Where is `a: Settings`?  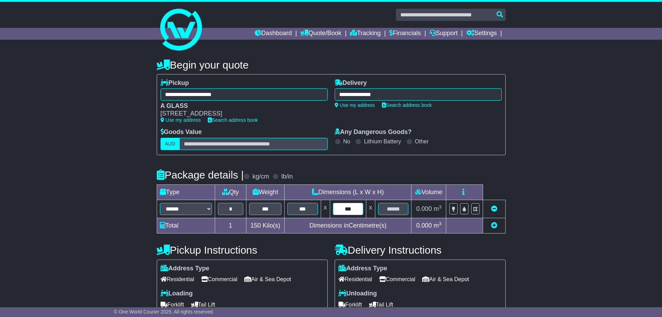 a: Settings is located at coordinates (482, 34).